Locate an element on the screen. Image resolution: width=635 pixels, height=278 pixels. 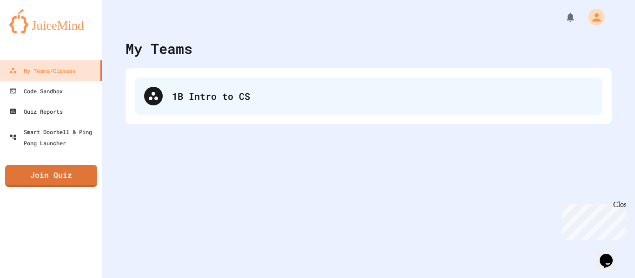
div: My Account is located at coordinates (592, 17).